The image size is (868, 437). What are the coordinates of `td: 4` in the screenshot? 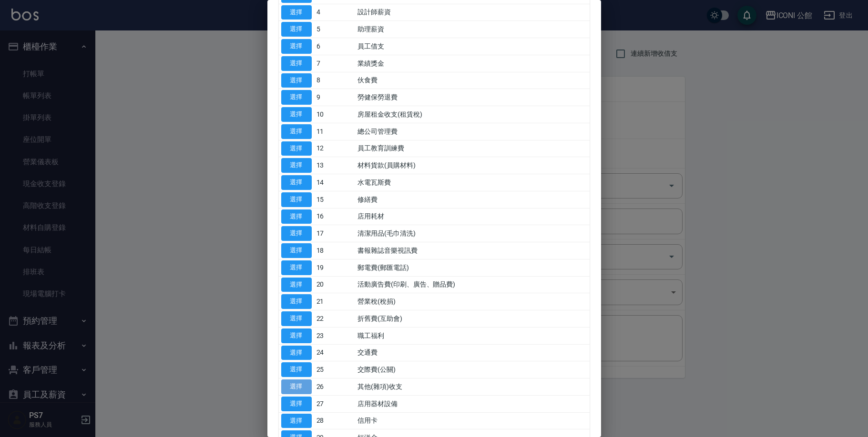 It's located at (335, 12).